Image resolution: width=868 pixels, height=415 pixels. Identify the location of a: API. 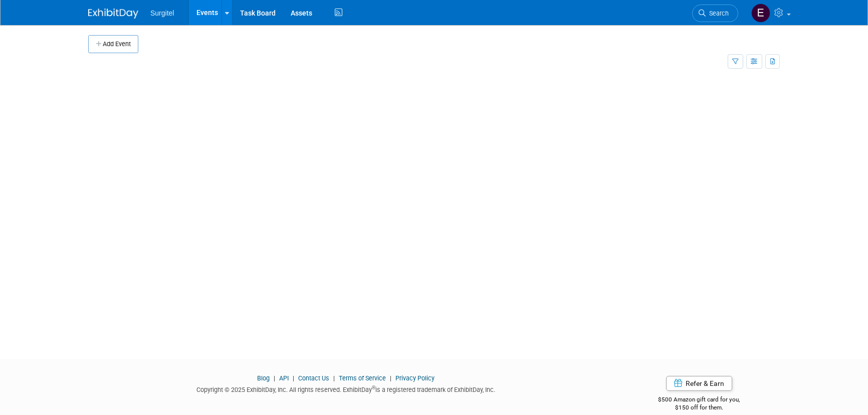
(284, 378).